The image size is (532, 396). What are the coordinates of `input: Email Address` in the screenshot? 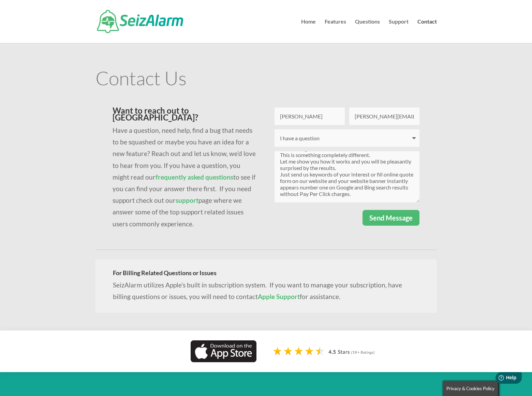 It's located at (384, 116).